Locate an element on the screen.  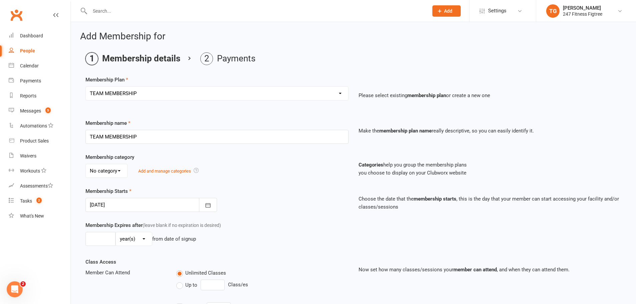
strong: Categories is located at coordinates (371, 165).